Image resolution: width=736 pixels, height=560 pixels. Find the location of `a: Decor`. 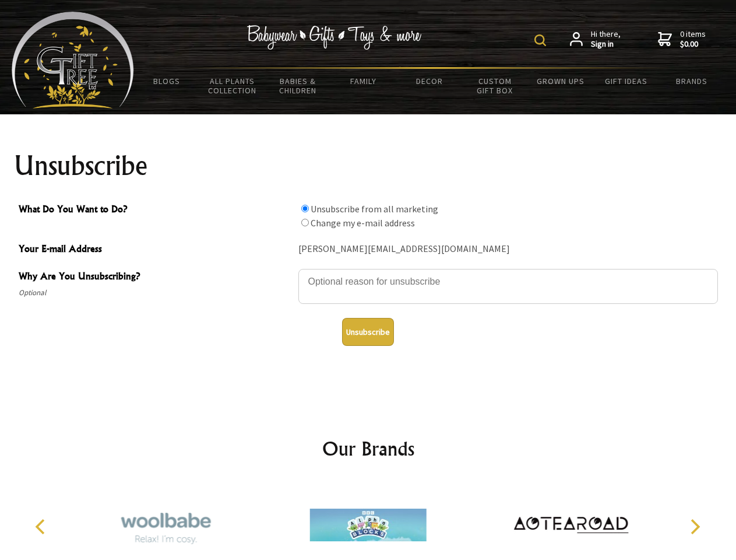

a: Decor is located at coordinates (429, 81).